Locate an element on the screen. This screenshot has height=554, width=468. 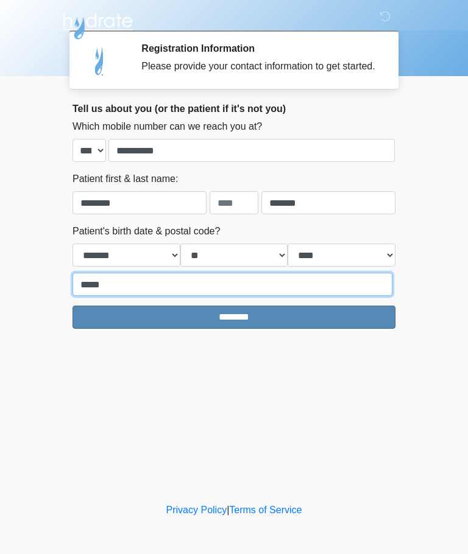
label: Patient first & last name: is located at coordinates (125, 179).